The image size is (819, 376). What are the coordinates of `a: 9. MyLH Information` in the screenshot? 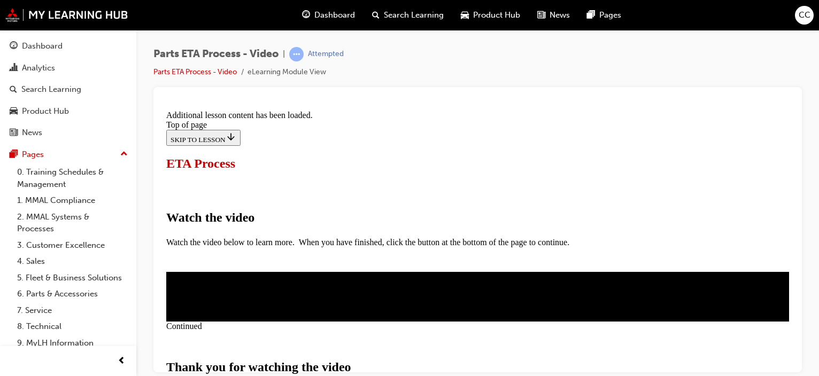 It's located at (72, 343).